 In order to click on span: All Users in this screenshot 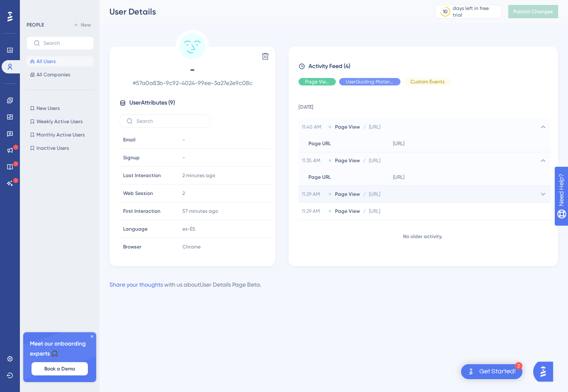, I will do `click(46, 62)`.